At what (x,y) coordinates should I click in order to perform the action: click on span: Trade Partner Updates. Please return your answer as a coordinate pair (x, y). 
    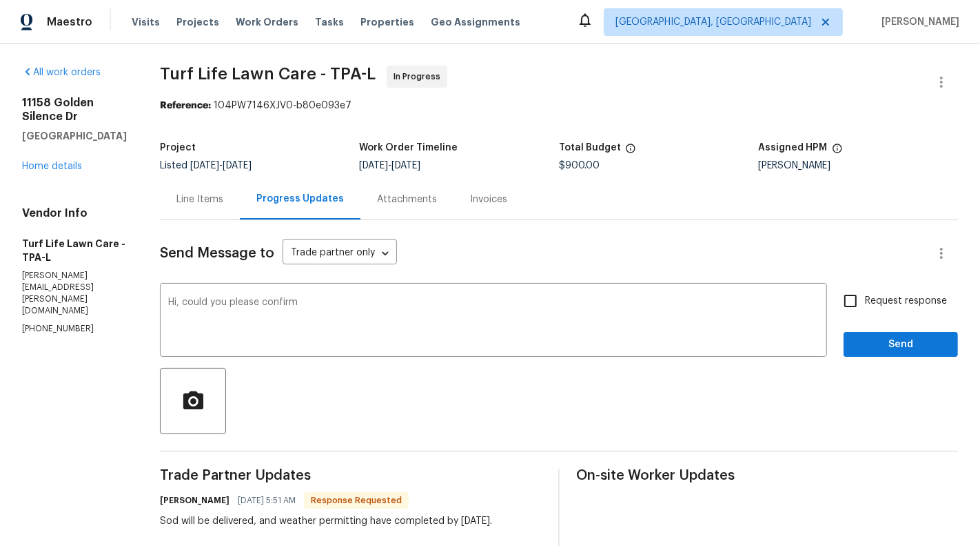
    Looking at the image, I should click on (351, 476).